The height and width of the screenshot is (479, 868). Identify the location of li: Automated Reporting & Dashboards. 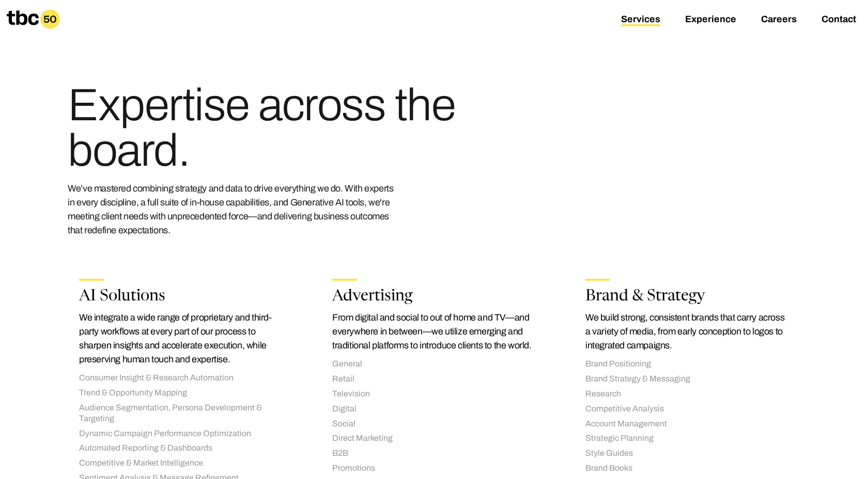
(181, 448).